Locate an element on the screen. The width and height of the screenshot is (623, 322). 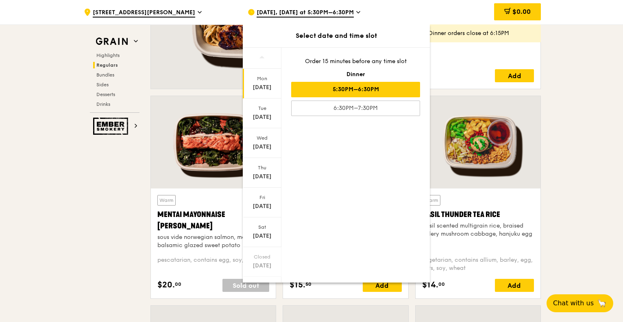
div: Sat is located at coordinates (262, 227).